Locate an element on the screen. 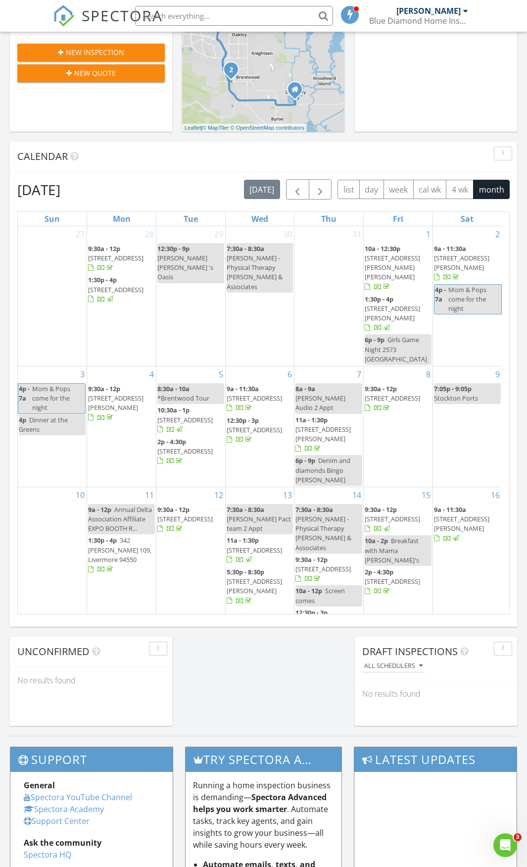 The width and height of the screenshot is (527, 867). span: Screen comes is located at coordinates (320, 595).